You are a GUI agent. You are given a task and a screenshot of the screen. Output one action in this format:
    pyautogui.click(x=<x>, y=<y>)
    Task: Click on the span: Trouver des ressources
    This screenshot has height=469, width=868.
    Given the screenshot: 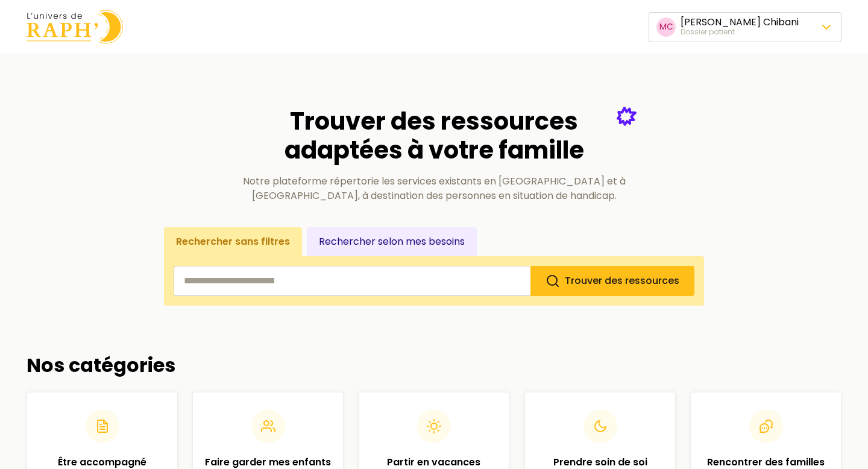 What is the action you would take?
    pyautogui.click(x=622, y=281)
    